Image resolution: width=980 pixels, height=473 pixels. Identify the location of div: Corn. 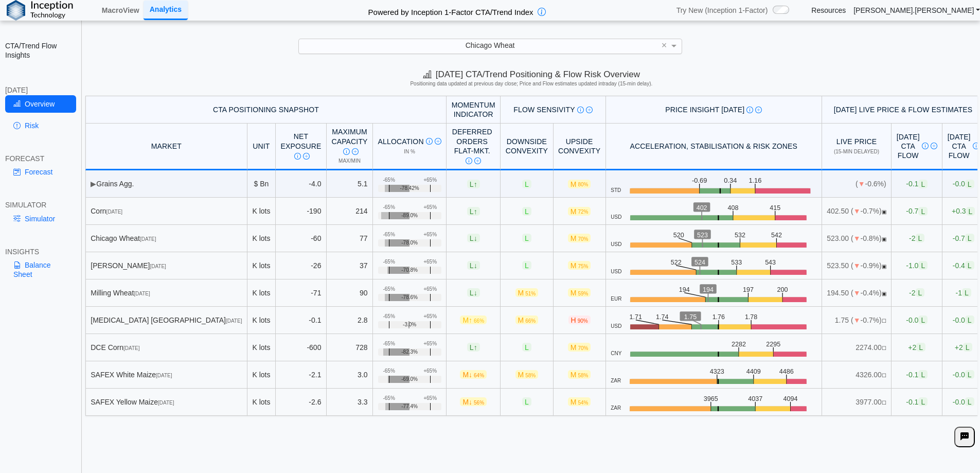
(166, 211).